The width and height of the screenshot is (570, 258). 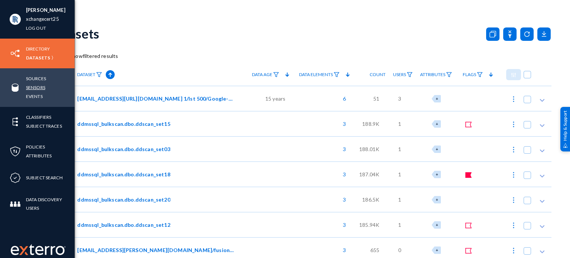 What do you see at coordinates (124, 174) in the screenshot?
I see `span: ddmssql_bulkscan.dbo.ddscan_set18` at bounding box center [124, 174].